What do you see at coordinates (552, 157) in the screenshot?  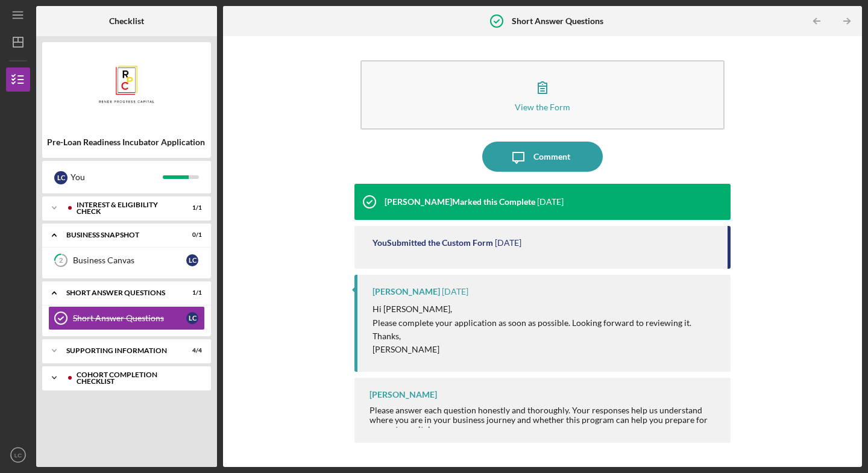 I see `div: Comment` at bounding box center [552, 157].